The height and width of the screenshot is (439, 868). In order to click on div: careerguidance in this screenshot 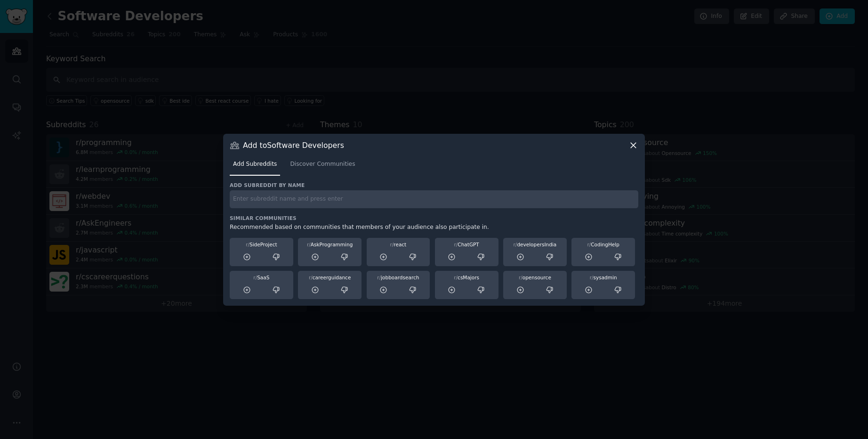, I will do `click(329, 277)`.